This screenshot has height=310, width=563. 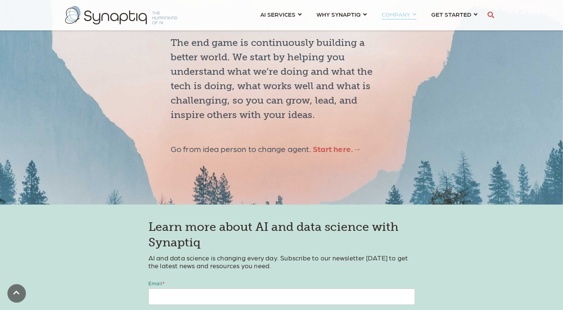 I want to click on span: COMPANY, so click(x=396, y=14).